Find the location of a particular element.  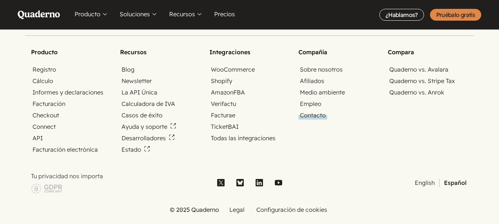

a: Quaderno vs. Anrok is located at coordinates (417, 92).